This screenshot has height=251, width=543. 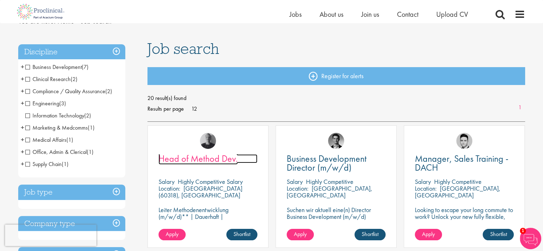 What do you see at coordinates (72, 223) in the screenshot?
I see `h3: Company type` at bounding box center [72, 223].